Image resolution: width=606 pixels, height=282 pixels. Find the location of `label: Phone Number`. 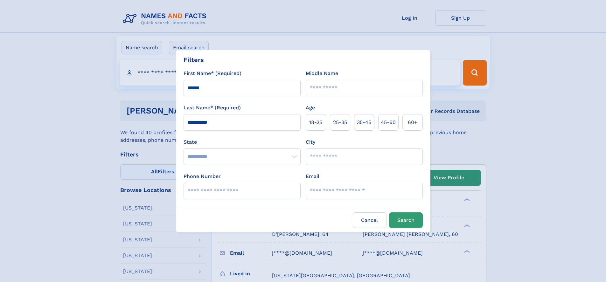

label: Phone Number is located at coordinates (202, 177).